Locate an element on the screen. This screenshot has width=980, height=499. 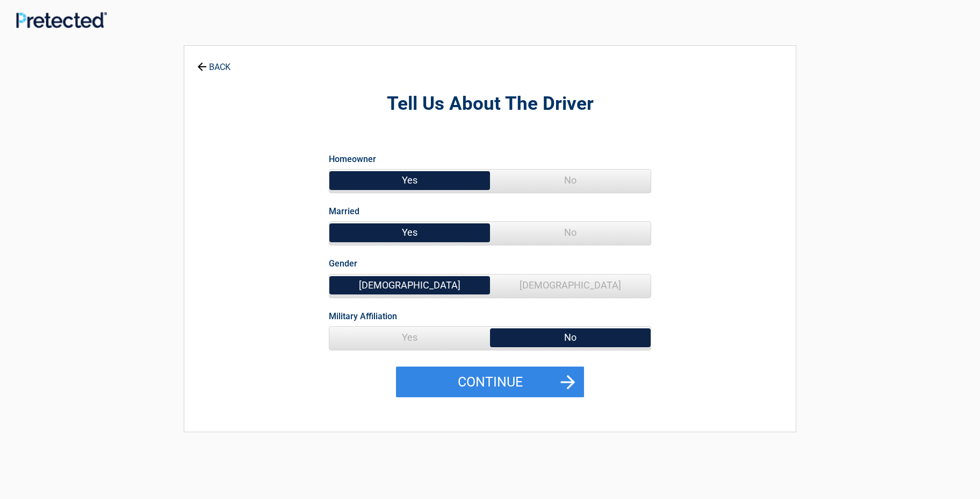
h2: Tell Us About The Driver is located at coordinates (490, 104).